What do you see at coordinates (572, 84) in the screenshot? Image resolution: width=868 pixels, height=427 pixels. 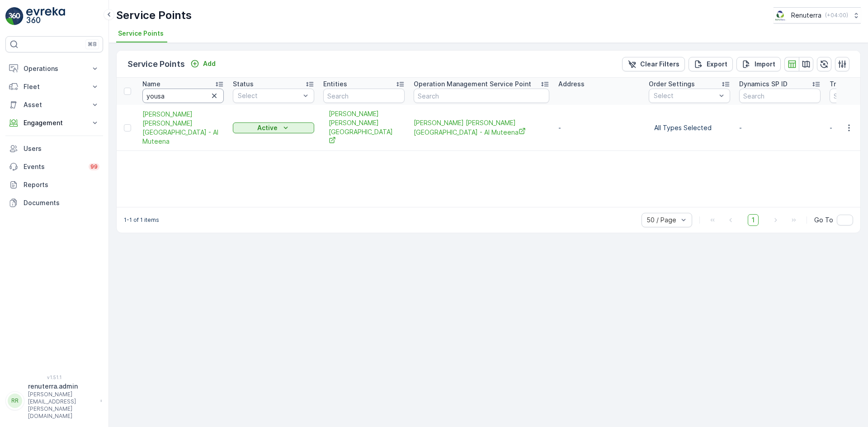 I see `p: Address` at bounding box center [572, 84].